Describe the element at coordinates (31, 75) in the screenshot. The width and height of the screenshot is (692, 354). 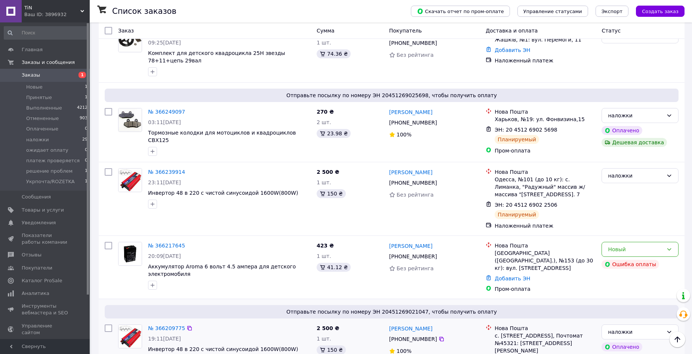
I see `span: Заказы` at that location.